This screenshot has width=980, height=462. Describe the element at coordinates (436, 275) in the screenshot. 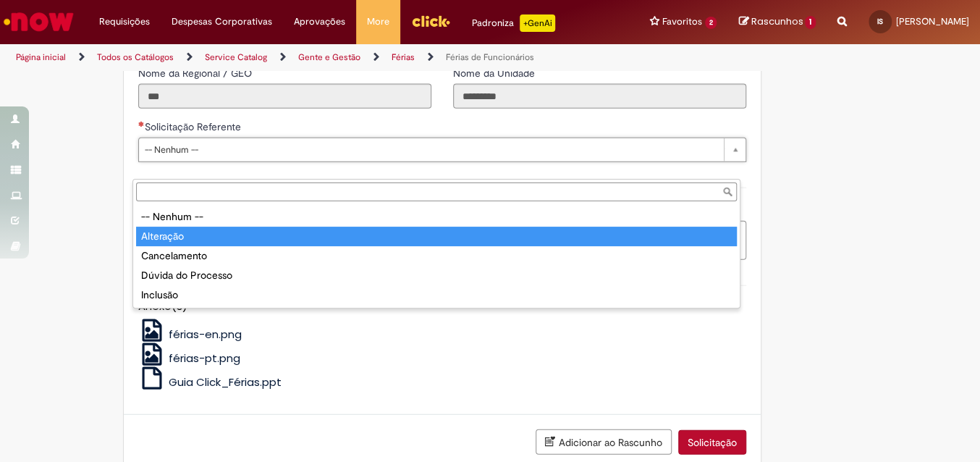

I see `div: Dúvida do Processo` at that location.